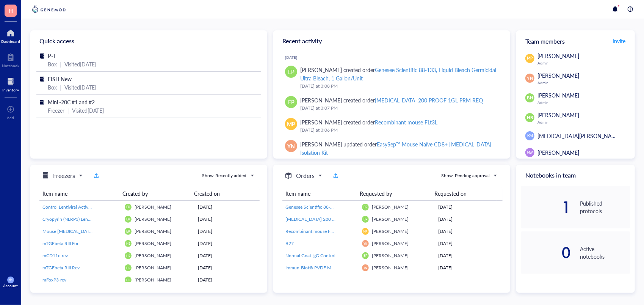 The height and width of the screenshot is (305, 644). I want to click on div: Inventory, so click(10, 90).